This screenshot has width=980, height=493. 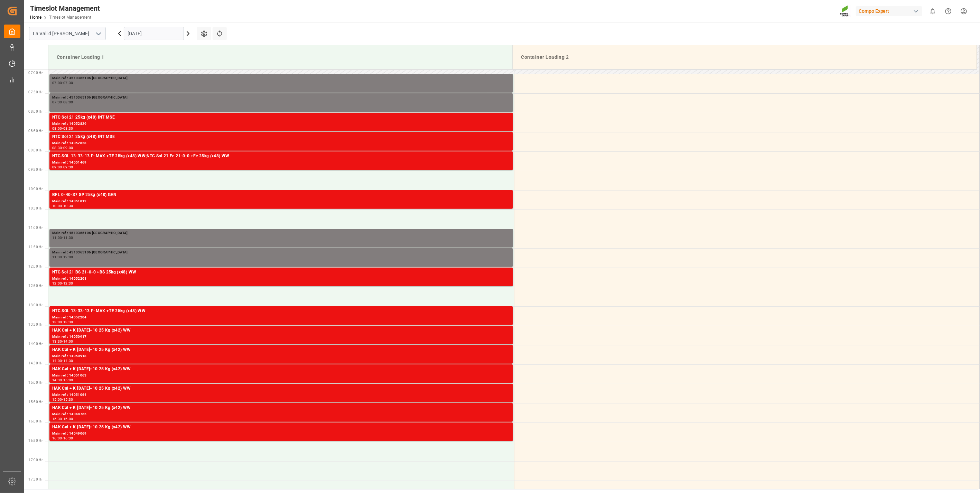 I want to click on div: Main ref : 14052201, so click(x=281, y=279).